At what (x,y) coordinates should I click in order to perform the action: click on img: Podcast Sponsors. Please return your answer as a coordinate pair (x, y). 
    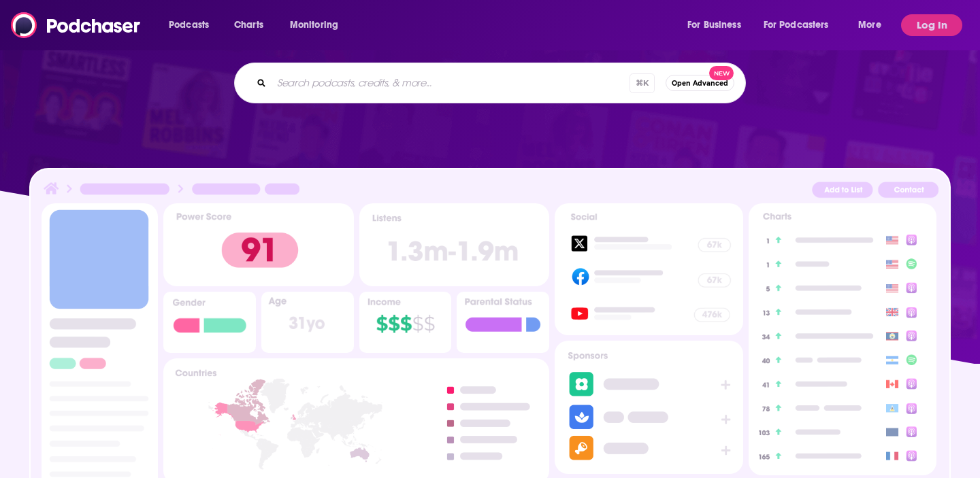
    Looking at the image, I should click on (649, 407).